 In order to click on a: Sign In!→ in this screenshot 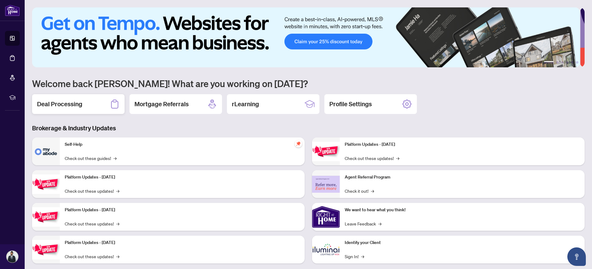, I will do `click(354, 256)`.